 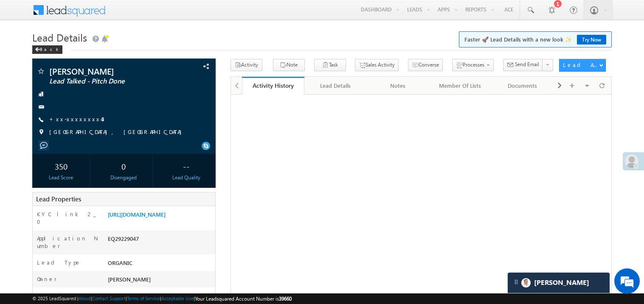 I want to click on div: Lead Details, so click(x=335, y=86).